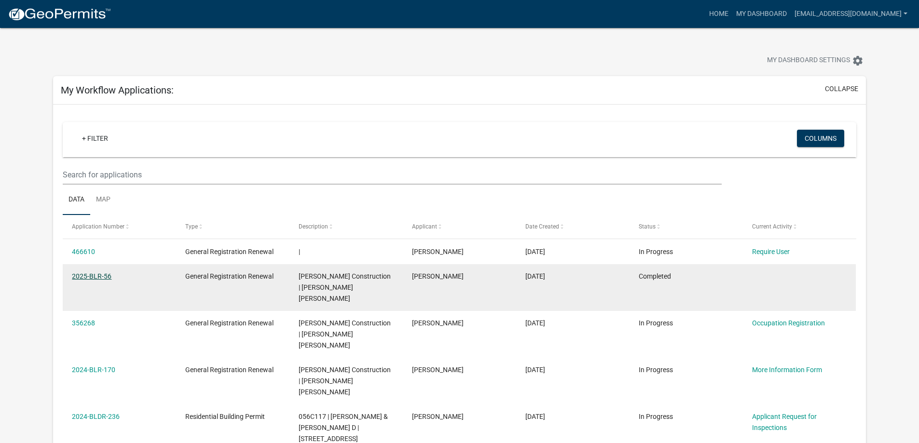 The width and height of the screenshot is (919, 443). What do you see at coordinates (784, 422) in the screenshot?
I see `a: Applicant Request for Inspections` at bounding box center [784, 422].